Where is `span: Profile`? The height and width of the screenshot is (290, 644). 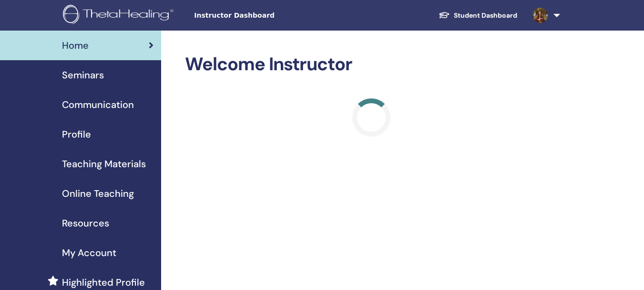 span: Profile is located at coordinates (76, 134).